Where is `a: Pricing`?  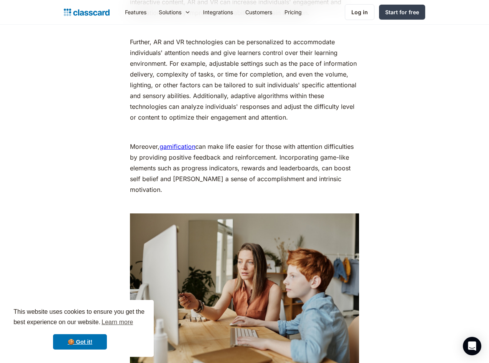
a: Pricing is located at coordinates (293, 12).